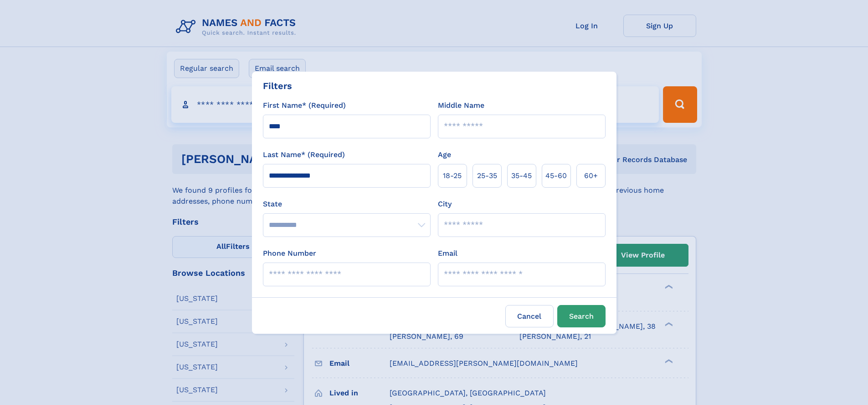 The image size is (868, 405). What do you see at coordinates (521, 176) in the screenshot?
I see `span: 35‑45` at bounding box center [521, 176].